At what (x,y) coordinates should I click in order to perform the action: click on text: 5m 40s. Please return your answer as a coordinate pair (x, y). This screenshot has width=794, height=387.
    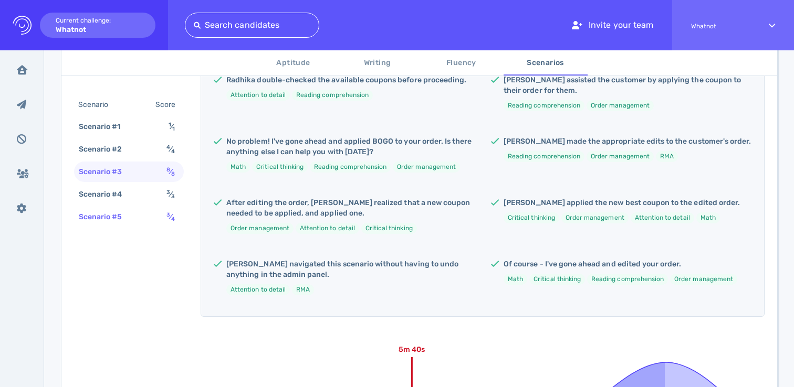
    Looking at the image, I should click on (411, 350).